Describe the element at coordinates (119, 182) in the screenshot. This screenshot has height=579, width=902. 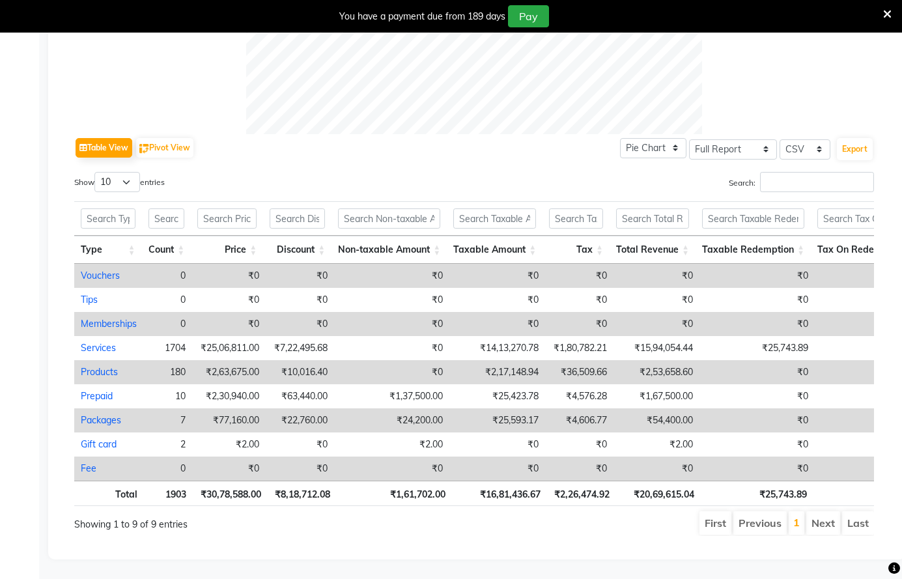
I see `label: Show entries` at that location.